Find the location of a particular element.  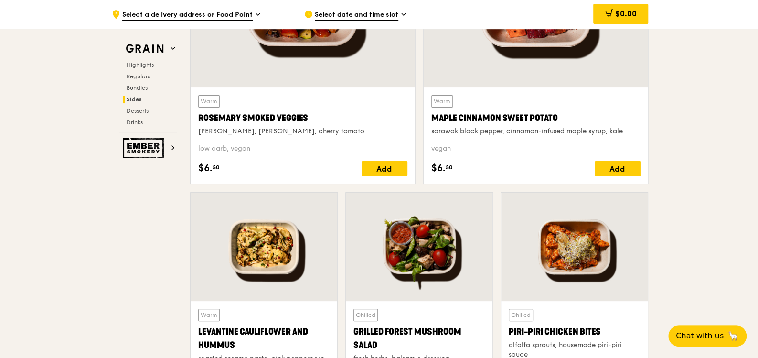

div: vegan is located at coordinates (536, 148).